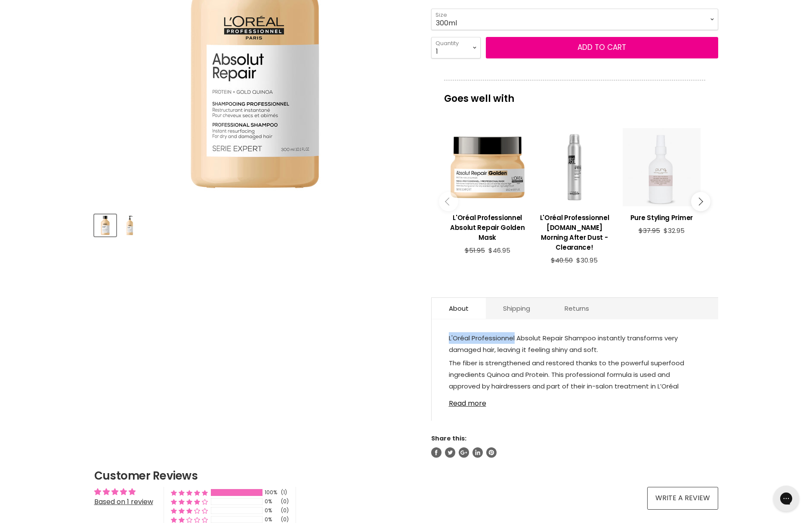 This screenshot has width=812, height=523. I want to click on span: The fiber is strengthened and restored thanks to the powerful superfood ingredients Quinoa and Pr..., so click(566, 381).